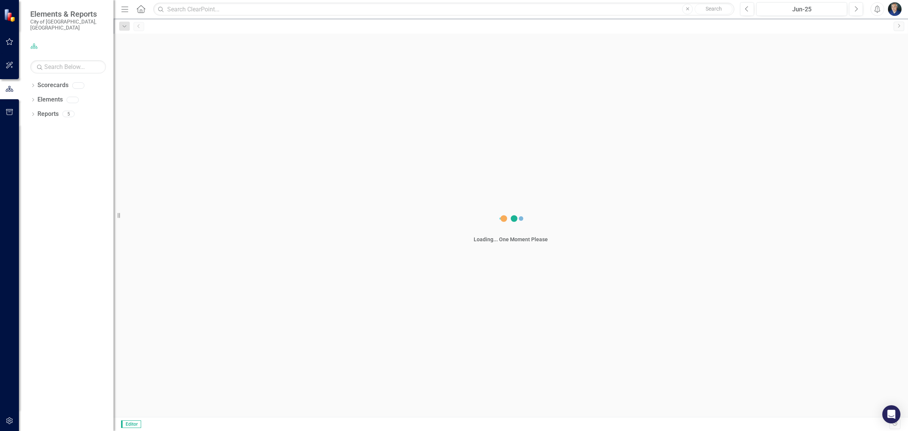  Describe the element at coordinates (802, 9) in the screenshot. I see `button: Jun-25` at that location.